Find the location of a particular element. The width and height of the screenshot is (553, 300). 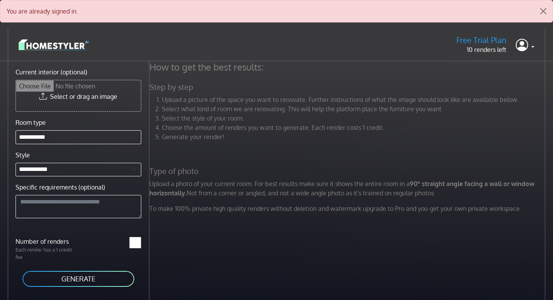

label: Number of renders is located at coordinates (45, 242).